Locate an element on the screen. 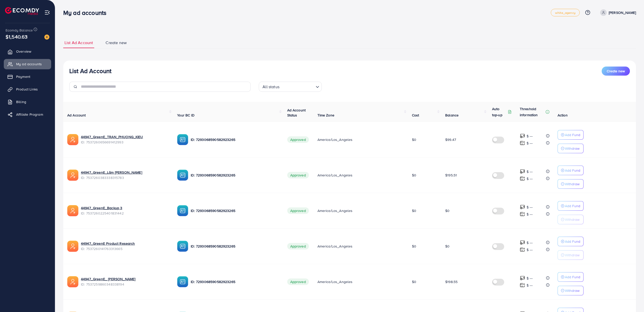  a: Overview is located at coordinates (27, 52).